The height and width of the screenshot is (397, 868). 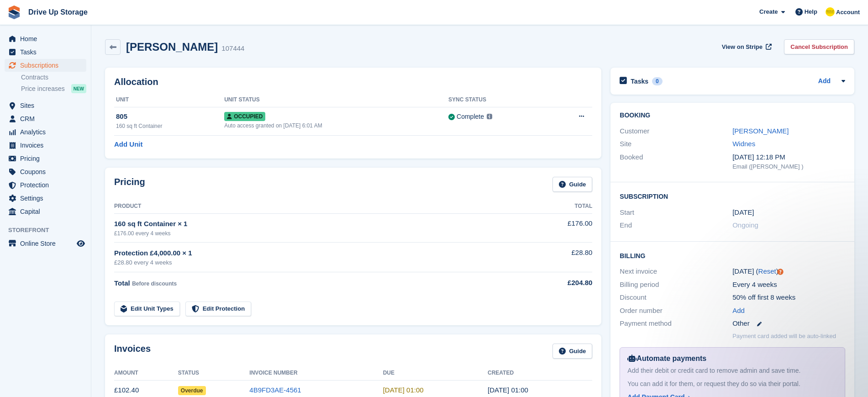 I want to click on span: Sites, so click(x=47, y=105).